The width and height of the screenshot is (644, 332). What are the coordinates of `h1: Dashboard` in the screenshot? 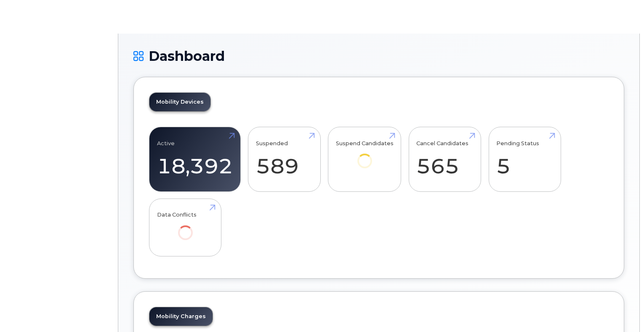 It's located at (378, 56).